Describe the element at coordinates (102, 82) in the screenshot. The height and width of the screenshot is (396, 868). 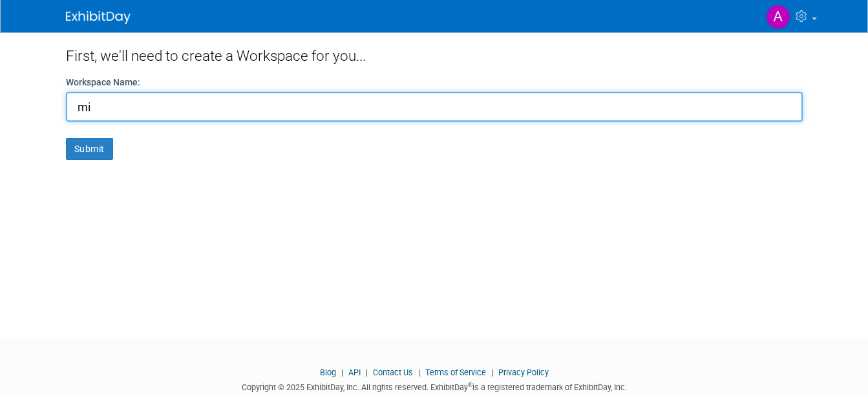
I see `label: Workspace Name:` at that location.